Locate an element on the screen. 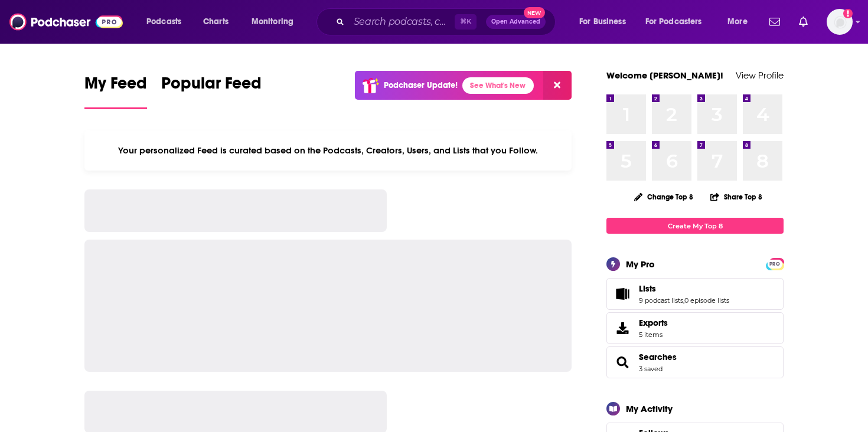 The height and width of the screenshot is (432, 868). a: PRO is located at coordinates (775, 263).